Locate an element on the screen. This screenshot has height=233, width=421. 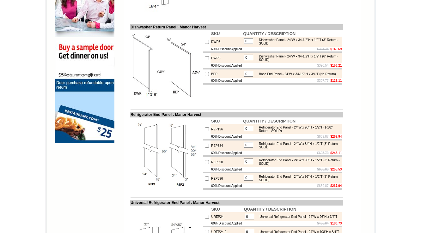
img: Refrigerator End Panel is located at coordinates (166, 154).